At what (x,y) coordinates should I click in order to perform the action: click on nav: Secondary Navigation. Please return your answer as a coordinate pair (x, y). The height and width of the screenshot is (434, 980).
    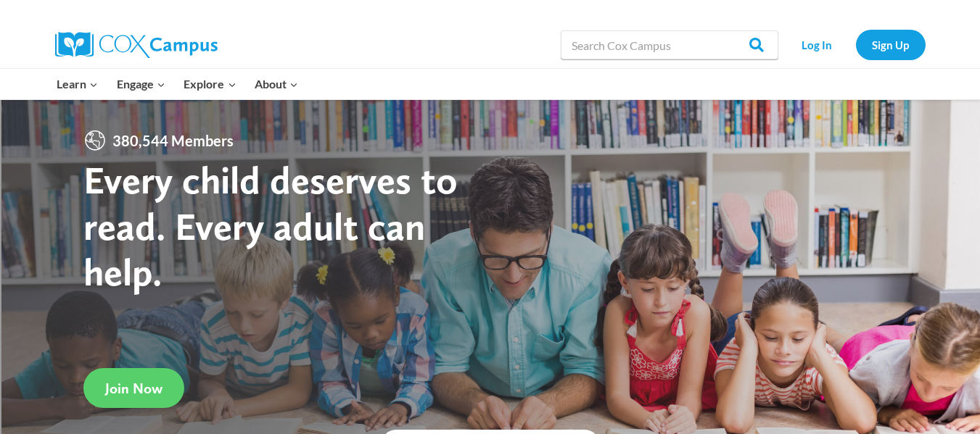
    Looking at the image, I should click on (855, 44).